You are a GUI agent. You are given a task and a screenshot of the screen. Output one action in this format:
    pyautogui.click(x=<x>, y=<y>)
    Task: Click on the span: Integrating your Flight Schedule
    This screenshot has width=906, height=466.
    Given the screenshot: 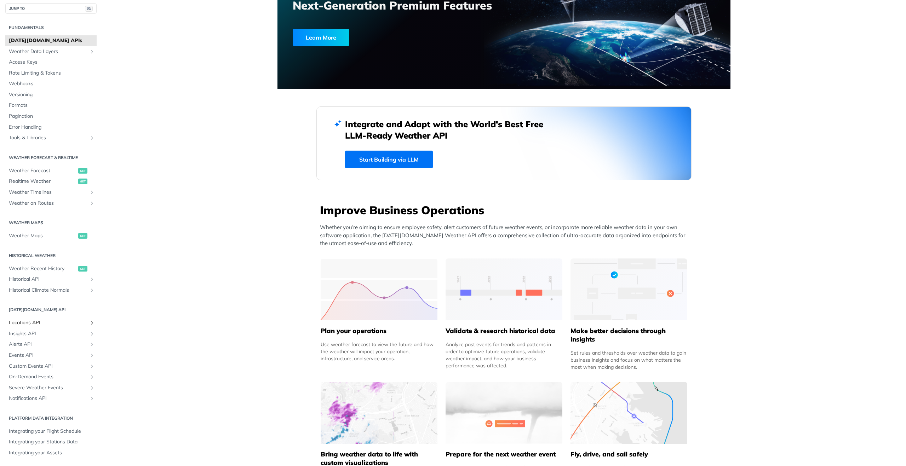 What is the action you would take?
    pyautogui.click(x=52, y=432)
    